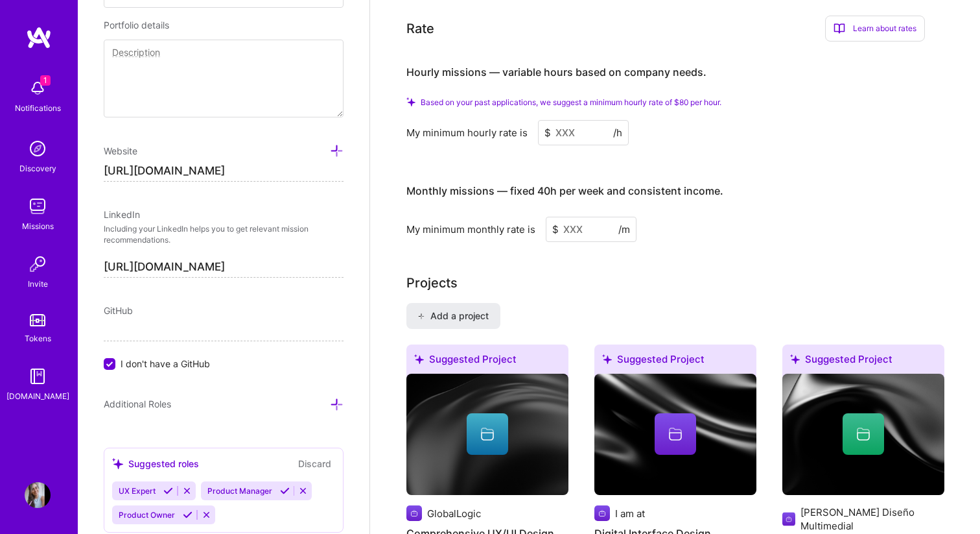 This screenshot has width=980, height=534. I want to click on button: Discard, so click(314, 464).